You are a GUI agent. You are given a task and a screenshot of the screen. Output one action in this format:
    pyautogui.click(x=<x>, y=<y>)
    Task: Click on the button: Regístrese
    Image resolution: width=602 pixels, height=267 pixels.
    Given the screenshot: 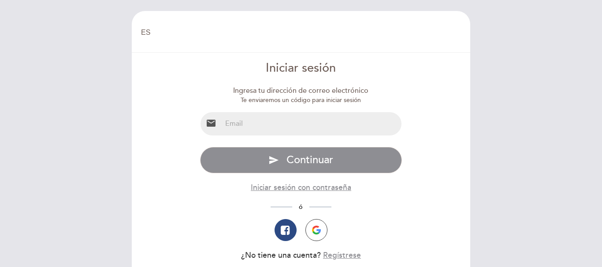 What is the action you would take?
    pyautogui.click(x=342, y=256)
    